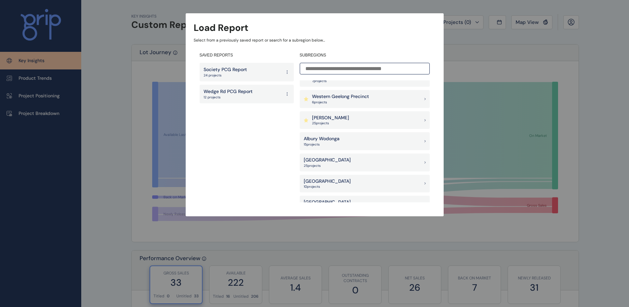 This screenshot has width=629, height=307. Describe the element at coordinates (322, 144) in the screenshot. I see `p: 15 project s` at that location.